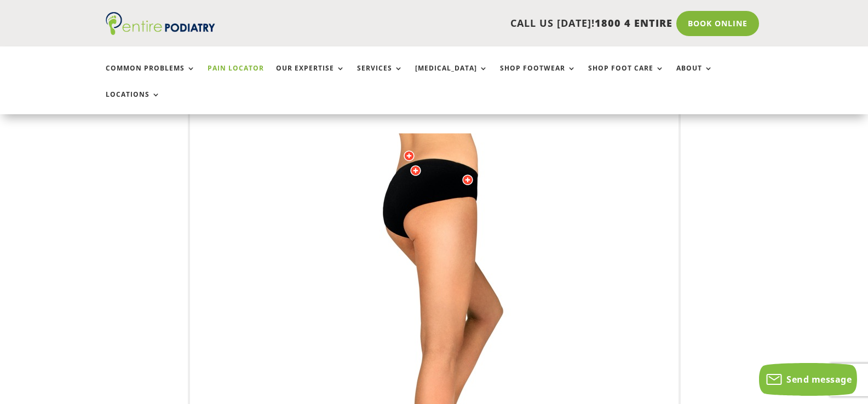  Describe the element at coordinates (717, 23) in the screenshot. I see `a: Book Online` at that location.